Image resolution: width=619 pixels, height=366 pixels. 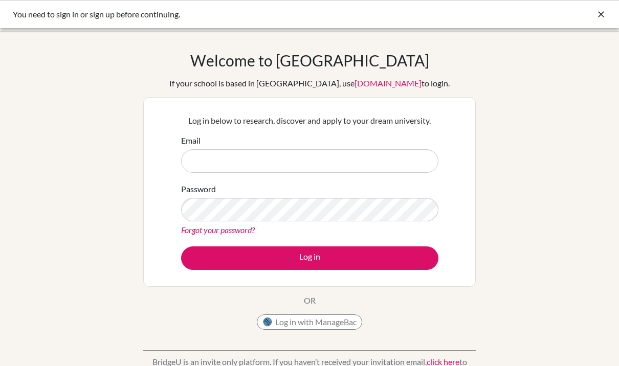 What do you see at coordinates (218, 230) in the screenshot?
I see `a: Forgot your password?` at bounding box center [218, 230].